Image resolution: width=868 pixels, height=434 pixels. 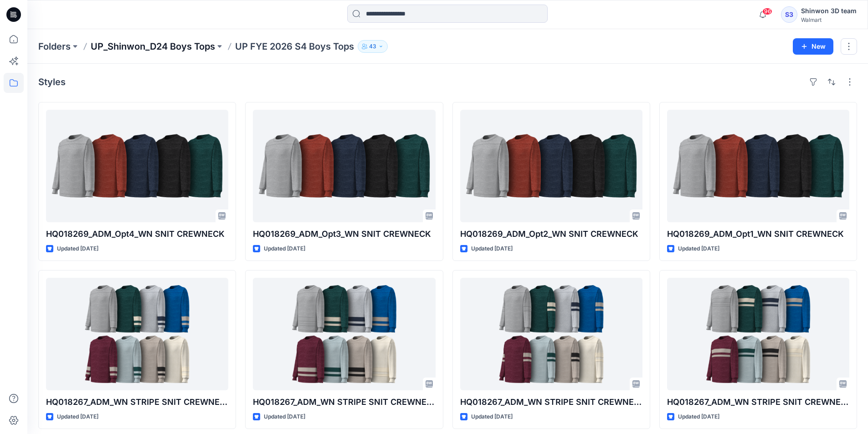 I want to click on a: HQ018267_ADM_WN STRIPE SNIT CREWNECK_Sleeve Stripe Only, so click(x=137, y=334).